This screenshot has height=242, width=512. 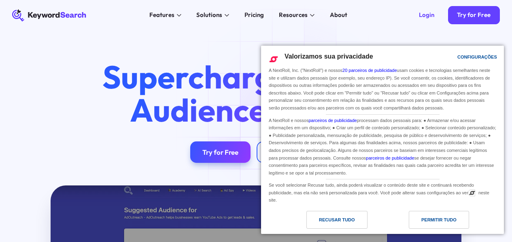 What do you see at coordinates (329, 56) in the screenshot?
I see `span: Valorizamos sua privacidade` at bounding box center [329, 56].